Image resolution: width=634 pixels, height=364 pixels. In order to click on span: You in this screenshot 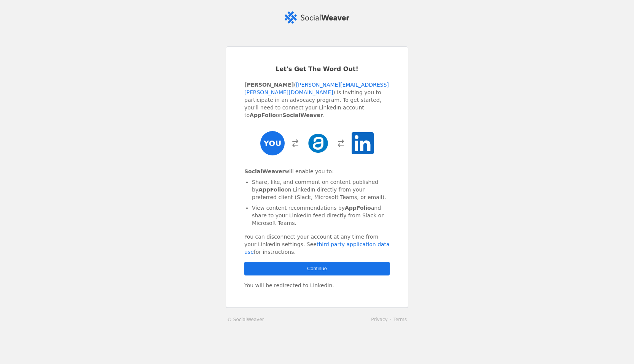, I will do `click(273, 143)`.